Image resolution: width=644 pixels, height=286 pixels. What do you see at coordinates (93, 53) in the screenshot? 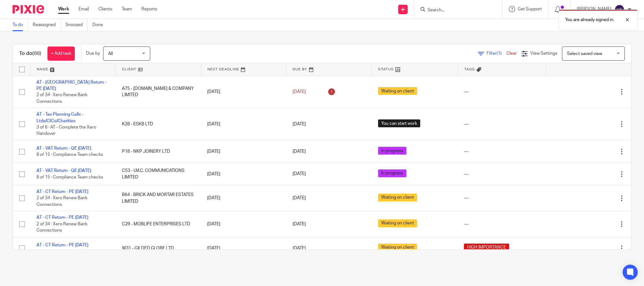
I see `p: Due by` at bounding box center [93, 53].